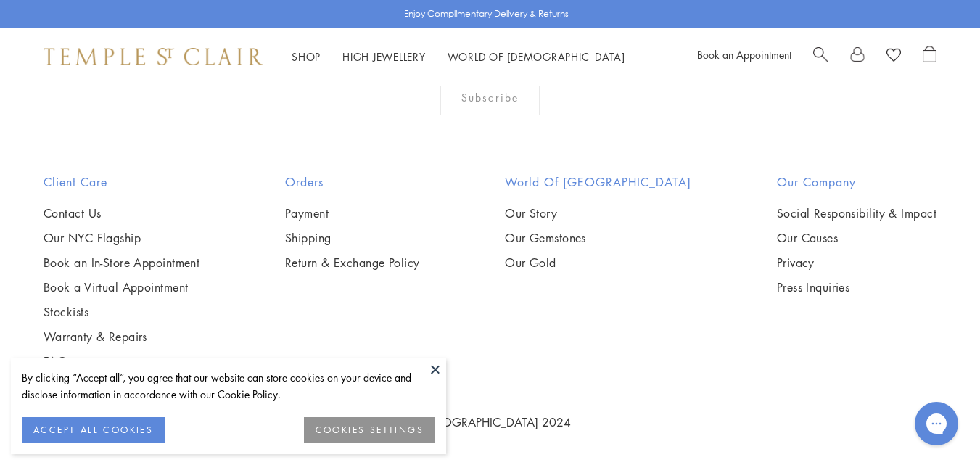 The image size is (980, 465). Describe the element at coordinates (121, 337) in the screenshot. I see `a: Warranty & Repairs` at that location.